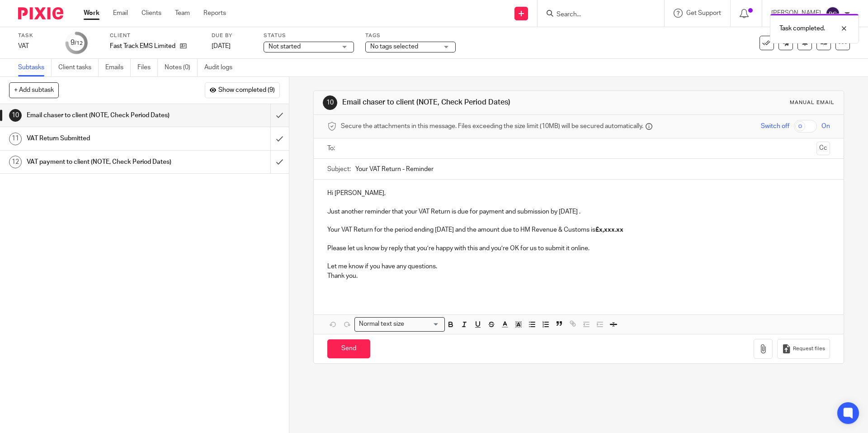  Describe the element at coordinates (181, 67) in the screenshot. I see `a: Notes (0)` at that location.